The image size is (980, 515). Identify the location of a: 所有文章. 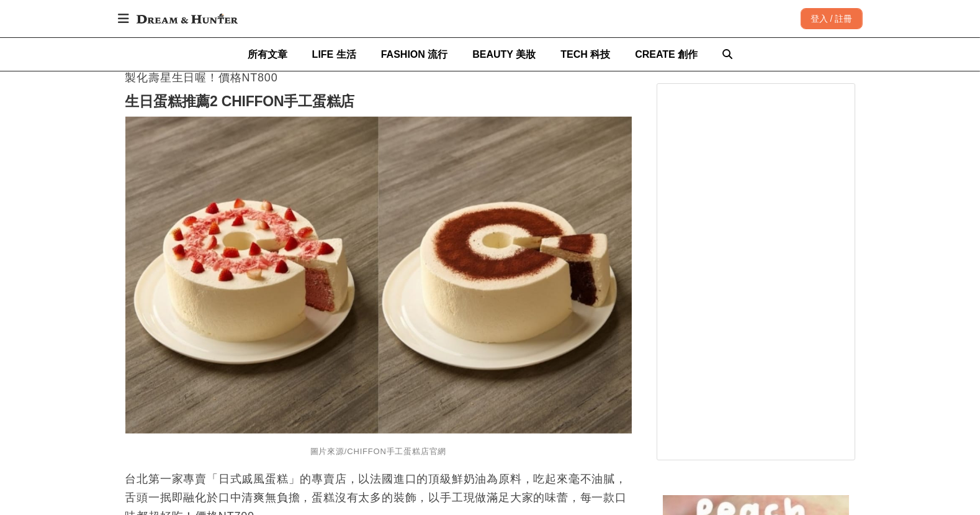
(268, 54).